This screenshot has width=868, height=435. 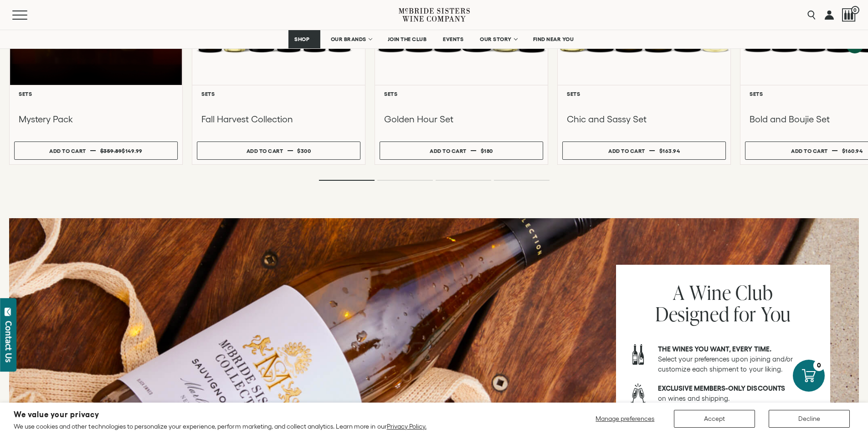 I want to click on button: Add to cart $300, so click(x=279, y=151).